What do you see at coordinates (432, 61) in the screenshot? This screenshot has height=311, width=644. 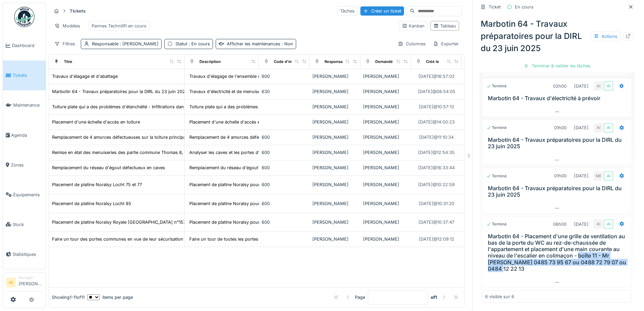 I see `div: Créé le` at bounding box center [432, 61].